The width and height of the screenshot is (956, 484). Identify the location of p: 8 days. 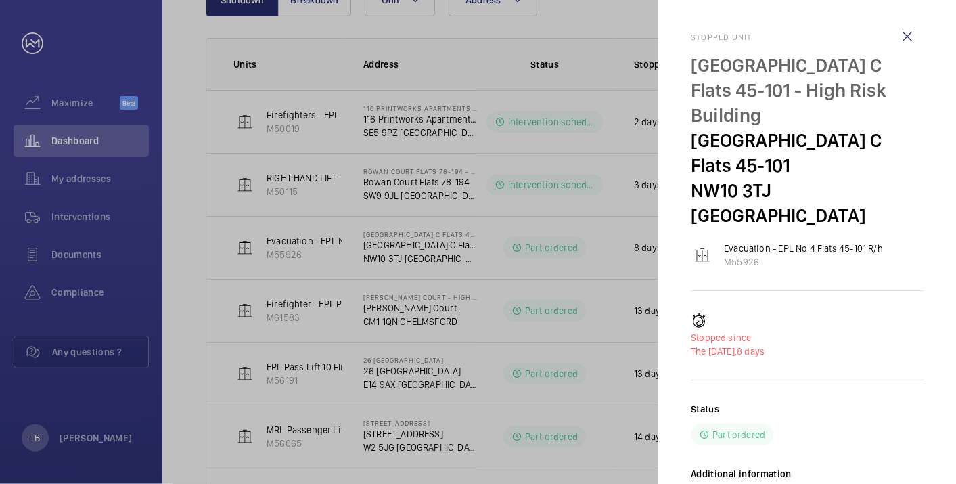
(807, 351).